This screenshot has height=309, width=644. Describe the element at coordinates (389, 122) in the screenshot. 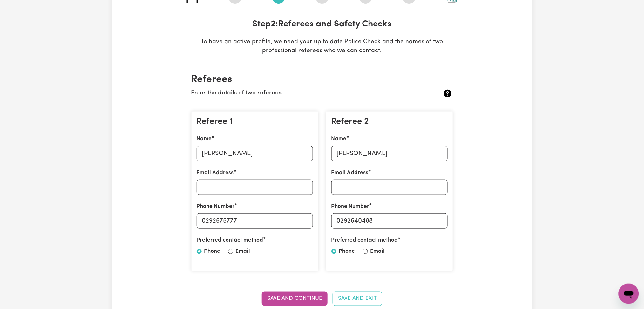

I see `h3: Referee 2` at that location.